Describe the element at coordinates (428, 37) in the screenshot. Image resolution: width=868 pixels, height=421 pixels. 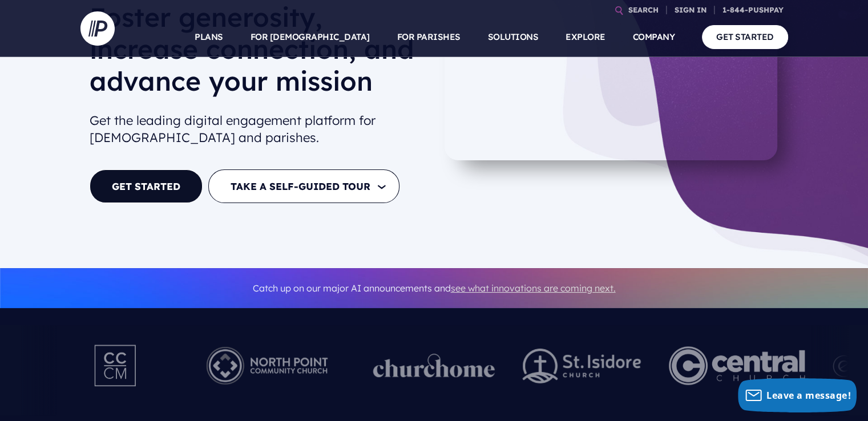
I see `a: FOR PARISHES` at that location.